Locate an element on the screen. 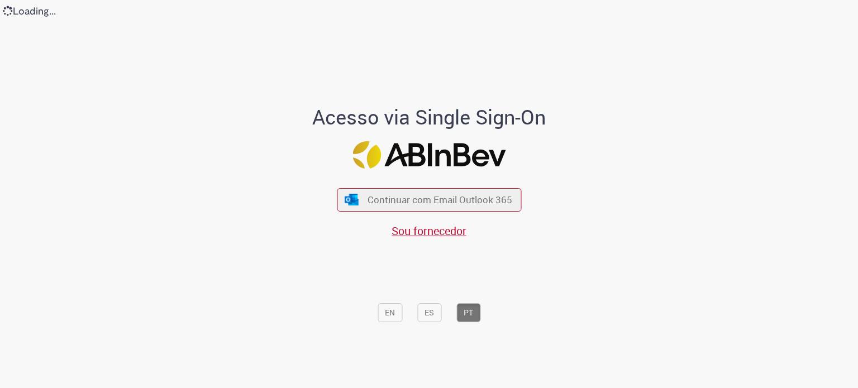 The image size is (858, 388). h1: Acesso via Single Sign-On is located at coordinates (429, 117).